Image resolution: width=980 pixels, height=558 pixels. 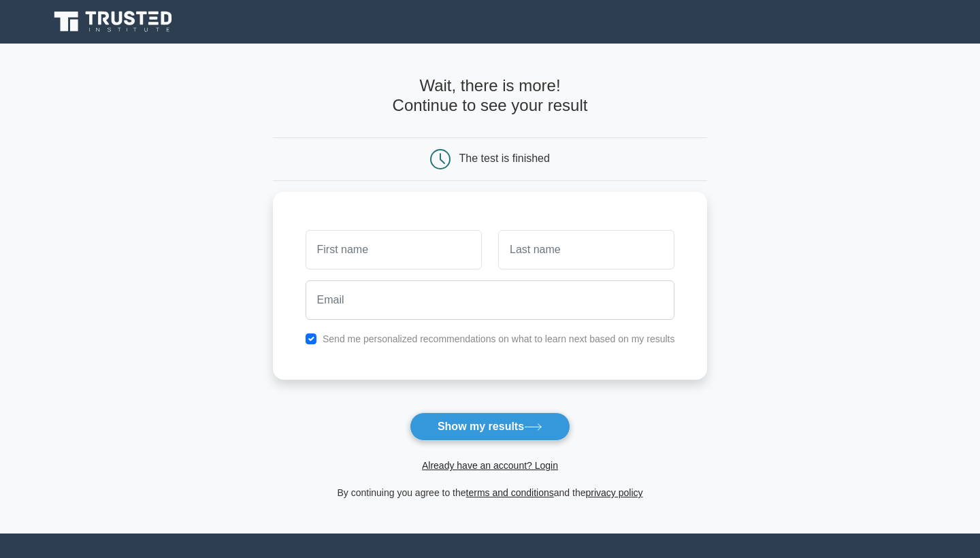 I want to click on input: Last name, so click(x=586, y=250).